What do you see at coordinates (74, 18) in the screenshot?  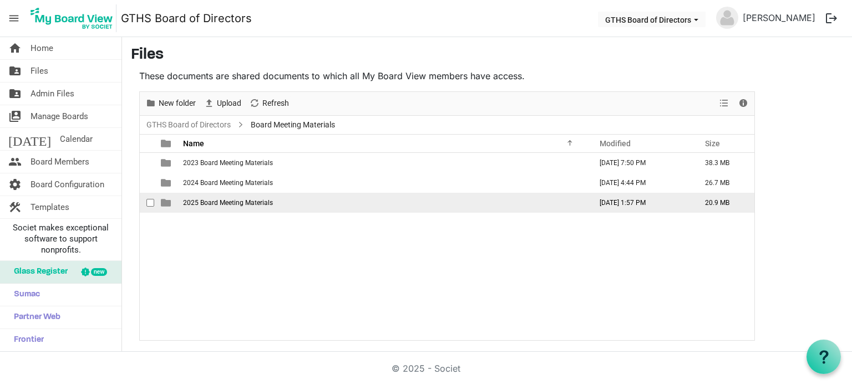 I see `a: My Board View Logo` at bounding box center [74, 18].